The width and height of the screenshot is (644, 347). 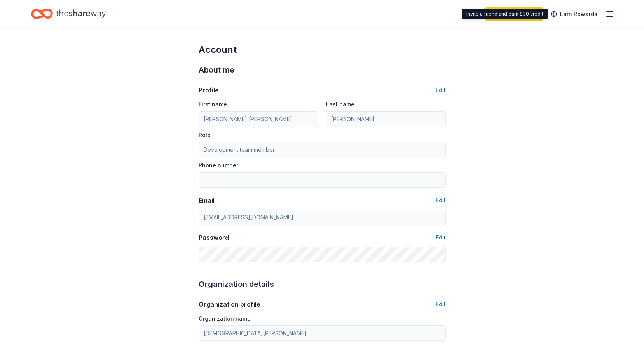 What do you see at coordinates (322, 284) in the screenshot?
I see `div: Organization details` at bounding box center [322, 284].